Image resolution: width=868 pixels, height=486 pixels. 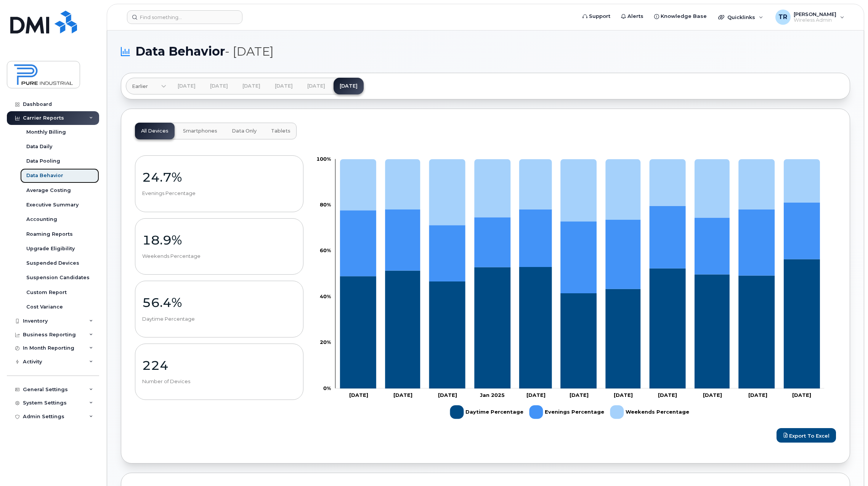 What do you see at coordinates (219, 319) in the screenshot?
I see `p: Daytime Percentage` at bounding box center [219, 319].